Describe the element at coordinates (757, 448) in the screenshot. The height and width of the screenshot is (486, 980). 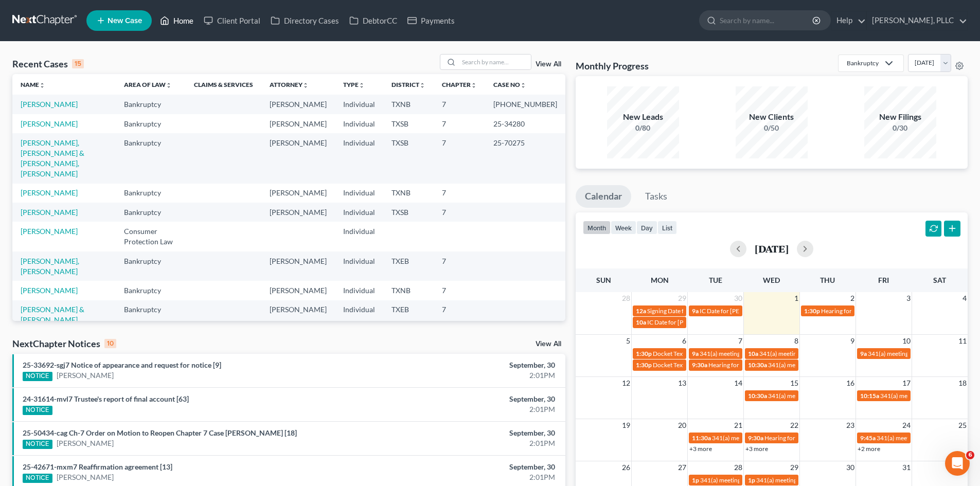
I see `a: +3 more` at that location.